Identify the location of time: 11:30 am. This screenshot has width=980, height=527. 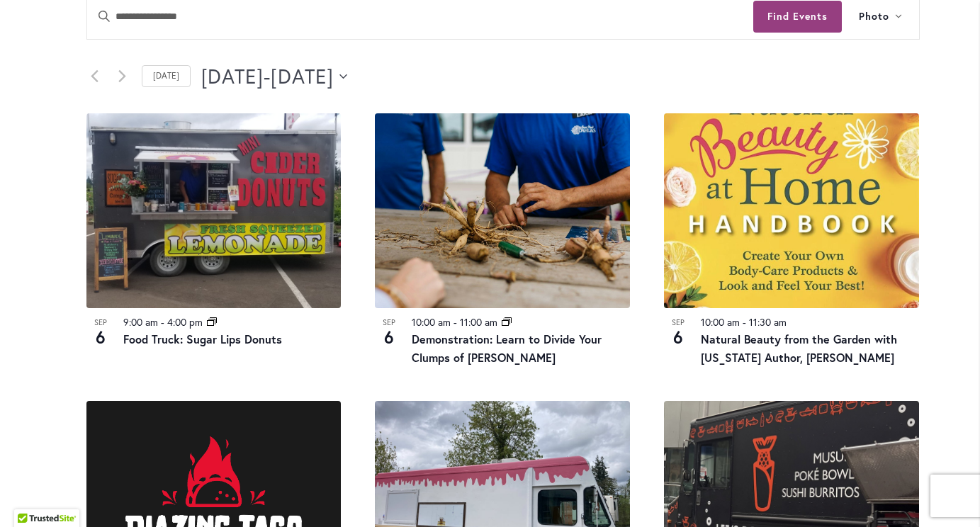
(768, 321).